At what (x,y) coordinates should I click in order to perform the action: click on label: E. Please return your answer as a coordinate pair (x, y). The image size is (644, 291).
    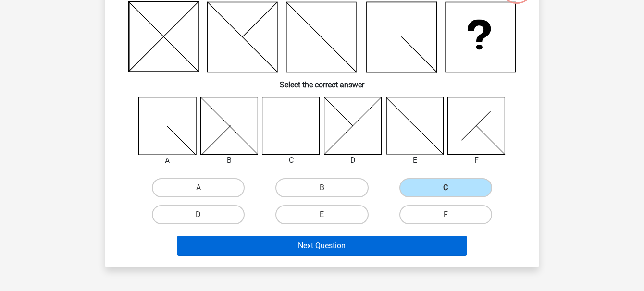
    Looking at the image, I should click on (321, 215).